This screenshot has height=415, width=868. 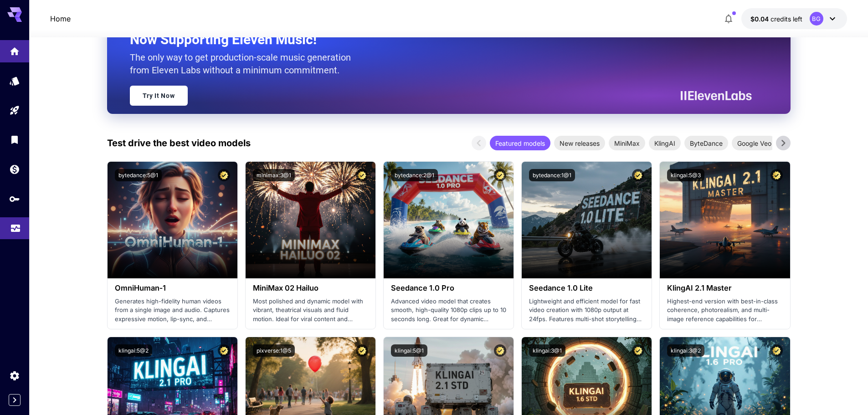 What do you see at coordinates (310, 288) in the screenshot?
I see `h3: MiniMax 02 Hailuo` at bounding box center [310, 288].